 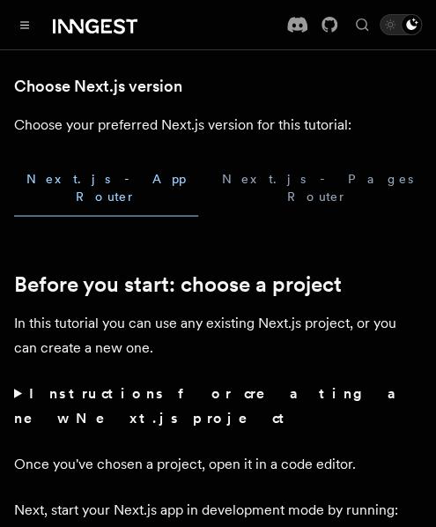 What do you see at coordinates (25, 25) in the screenshot?
I see `button: Toggle navigation` at bounding box center [25, 25].